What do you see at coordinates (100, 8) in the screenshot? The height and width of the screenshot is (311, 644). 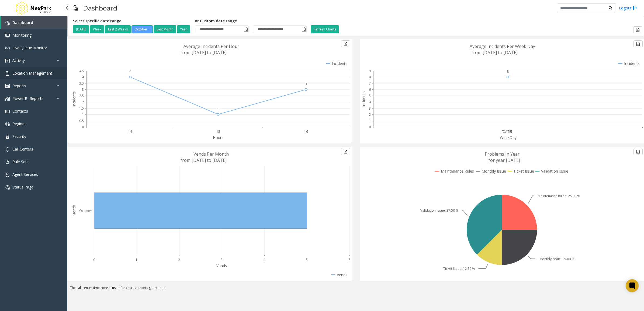 I see `h3: Dashboard` at bounding box center [100, 8].